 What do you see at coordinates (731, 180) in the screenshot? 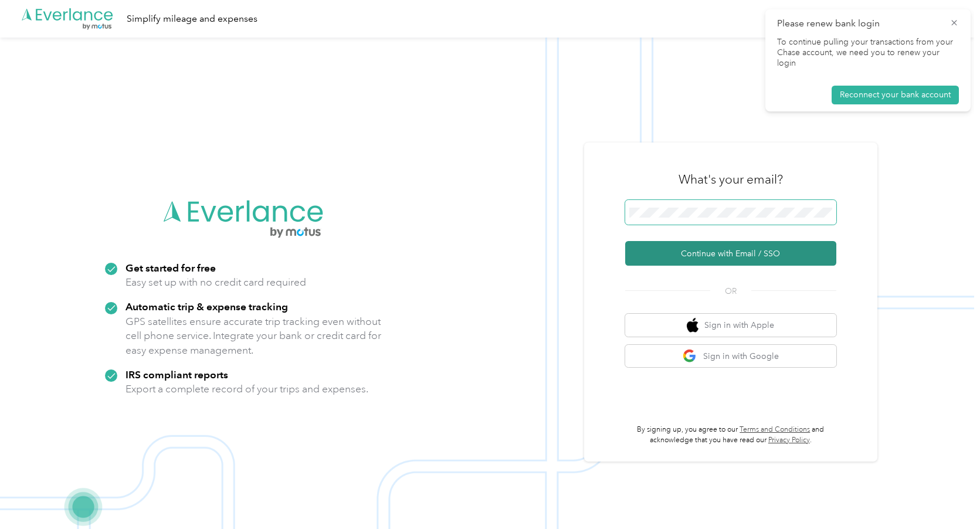
I see `h3: What's your email?` at bounding box center [731, 180].